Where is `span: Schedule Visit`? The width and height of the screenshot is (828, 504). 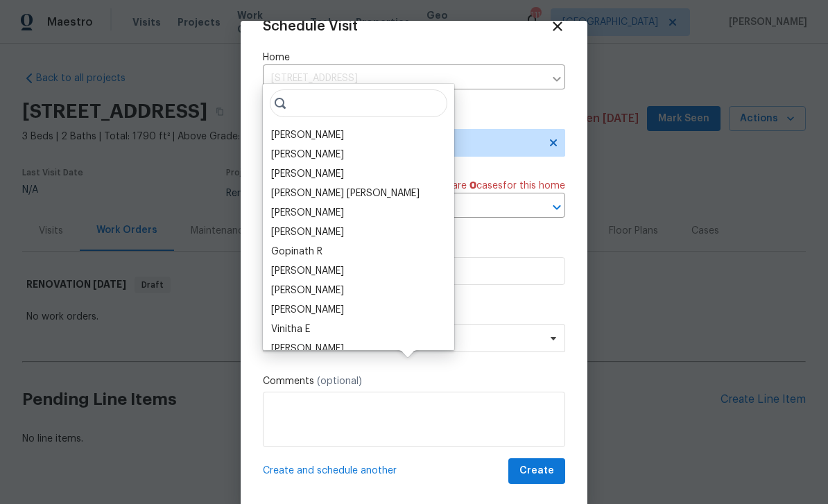 span: Schedule Visit is located at coordinates (310, 26).